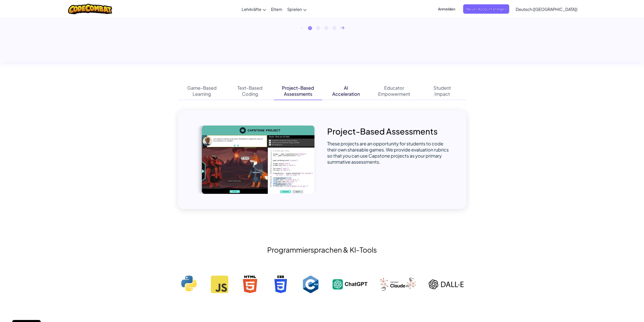  I want to click on button: StudentImpact, so click(442, 91).